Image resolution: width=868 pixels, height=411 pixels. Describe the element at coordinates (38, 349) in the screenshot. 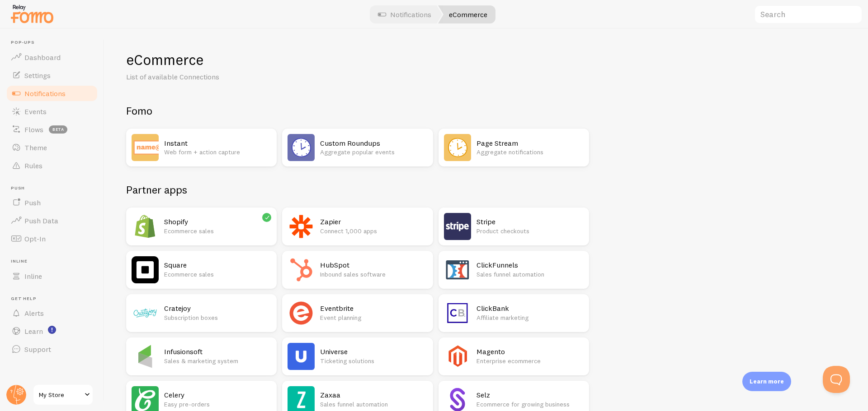

I see `span: Support` at that location.